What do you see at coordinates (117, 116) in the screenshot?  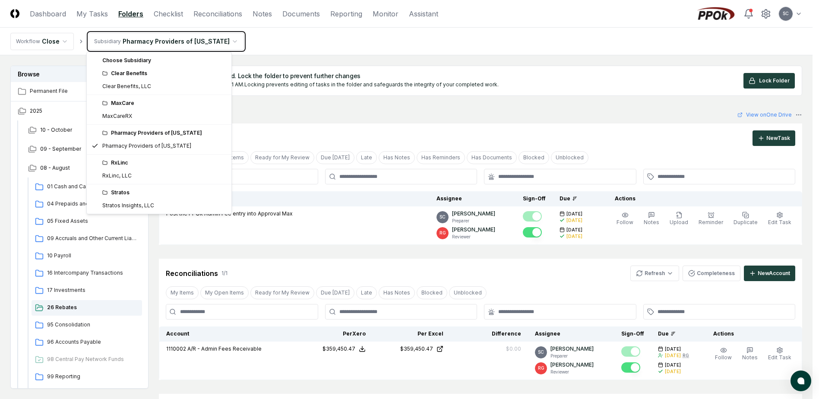 I see `div: MaxCareRX` at bounding box center [117, 116].